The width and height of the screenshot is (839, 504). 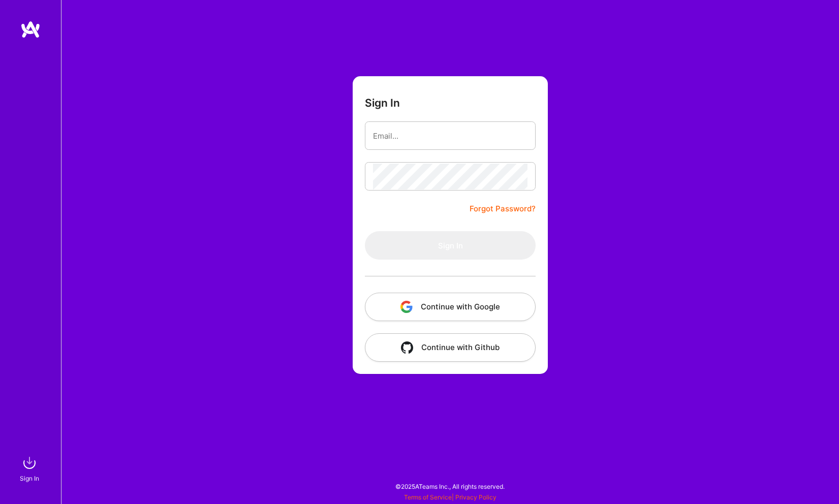 I want to click on img: logo, so click(x=31, y=29).